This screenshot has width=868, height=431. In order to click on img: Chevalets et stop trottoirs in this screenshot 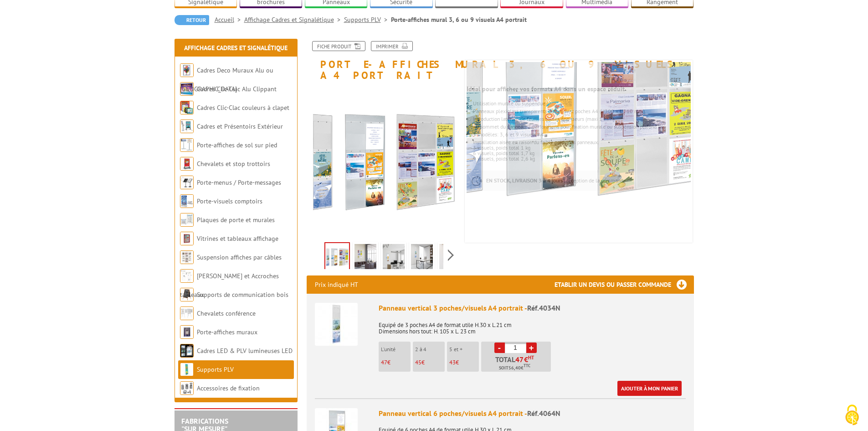, I will do `click(187, 163)`.